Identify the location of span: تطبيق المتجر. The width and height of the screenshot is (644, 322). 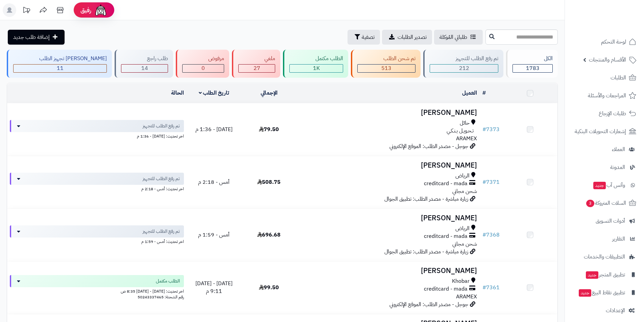
(605, 275).